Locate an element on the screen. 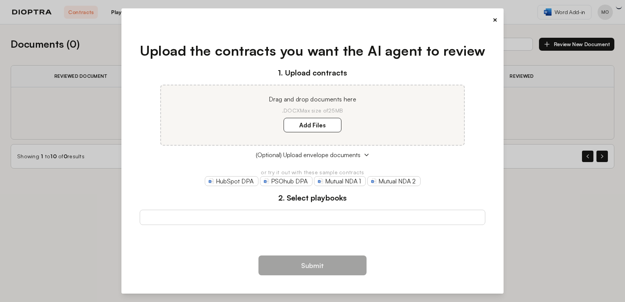 The image size is (625, 302). a: Mutual NDA 1 is located at coordinates (340, 181).